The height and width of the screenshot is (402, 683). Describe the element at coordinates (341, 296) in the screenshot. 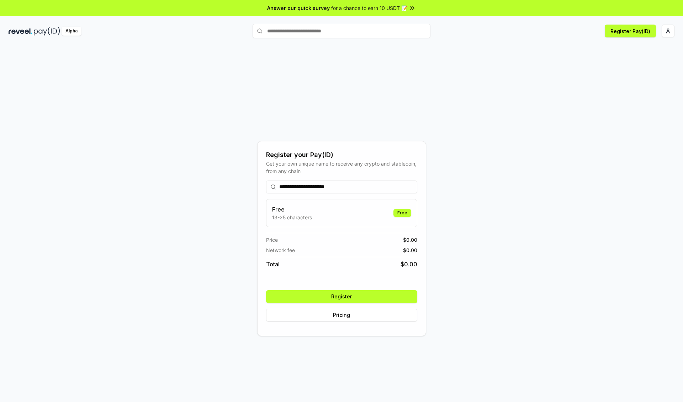

I see `button: Register` at that location.